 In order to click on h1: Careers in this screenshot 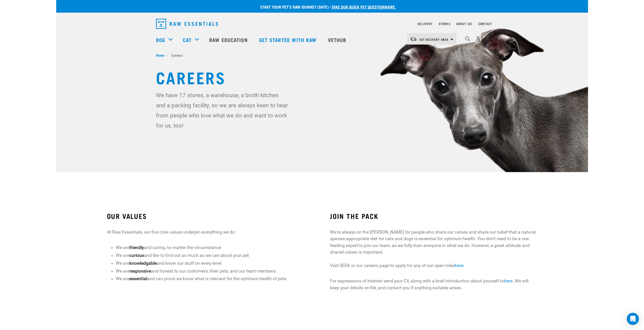, I will do `click(322, 77)`.